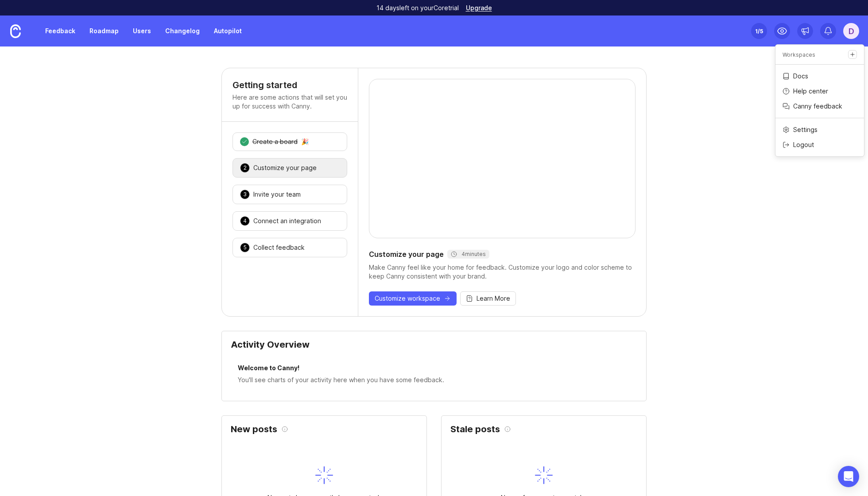 Image resolution: width=868 pixels, height=496 pixels. I want to click on p: Workspaces, so click(799, 55).